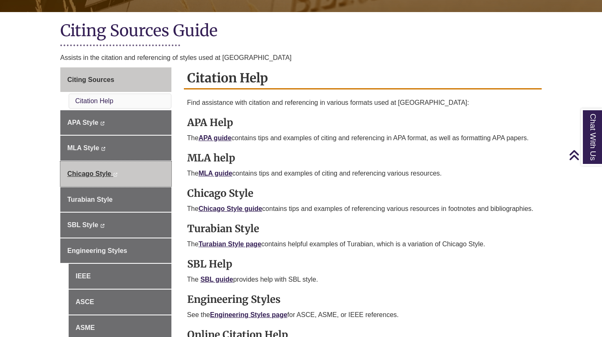 The width and height of the screenshot is (602, 337). What do you see at coordinates (91, 79) in the screenshot?
I see `span: Citing Sources` at bounding box center [91, 79].